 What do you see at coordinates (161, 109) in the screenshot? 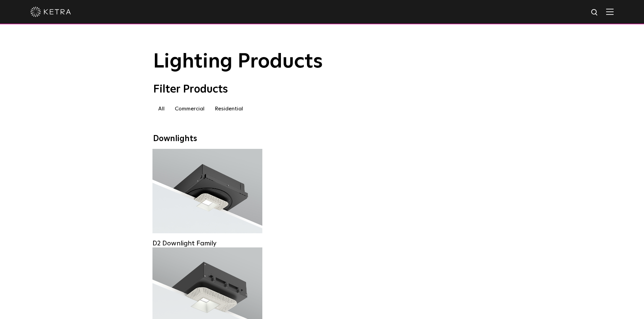
I see `label: All` at bounding box center [161, 109].